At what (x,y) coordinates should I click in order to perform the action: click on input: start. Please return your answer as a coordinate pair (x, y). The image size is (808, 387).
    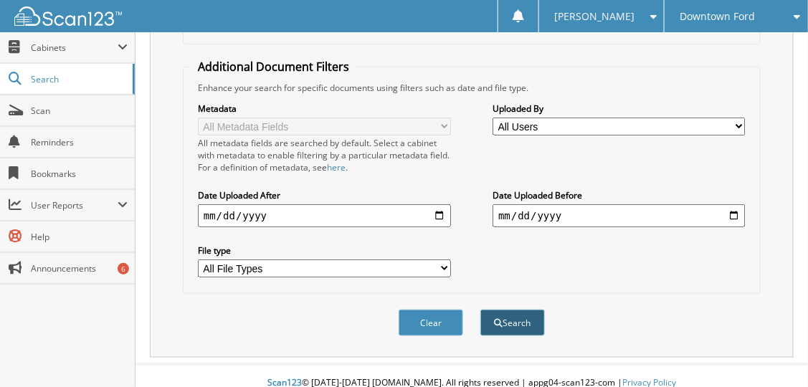
    Looking at the image, I should click on (324, 216).